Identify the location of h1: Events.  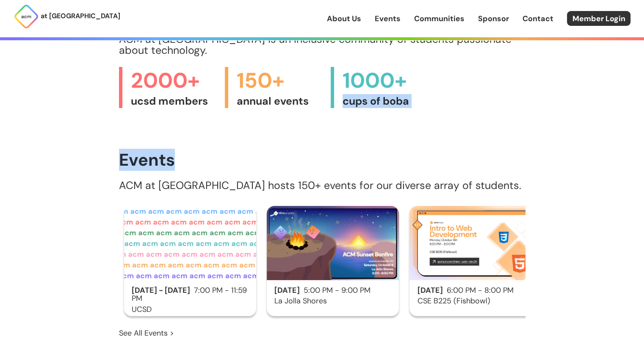
(322, 160).